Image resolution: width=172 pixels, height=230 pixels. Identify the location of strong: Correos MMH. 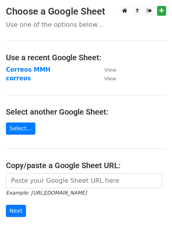
(28, 70).